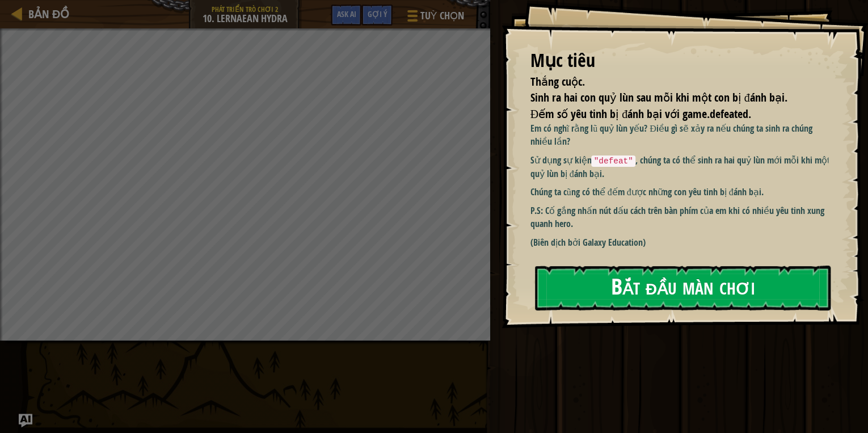  Describe the element at coordinates (658, 97) in the screenshot. I see `span: Sinh ra hai con quỷ lùn sau mỗi khi một con bị đánh bại.` at that location.